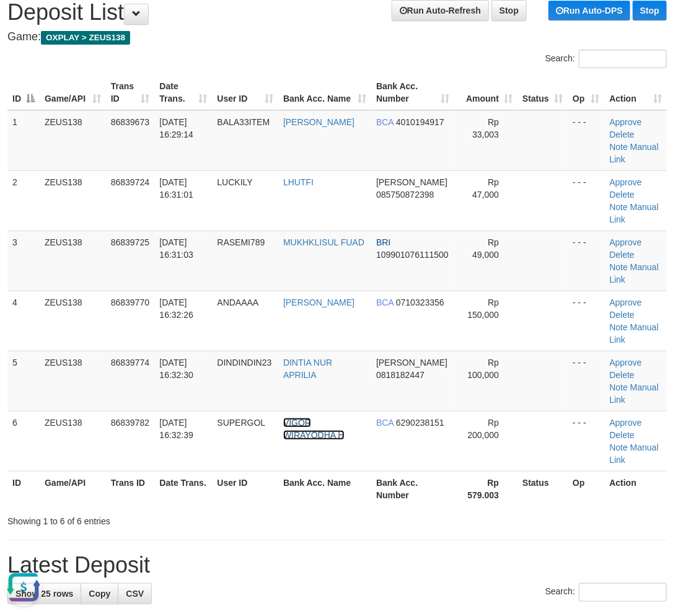  I want to click on th: Trans ID: activate to sort column ascending, so click(130, 92).